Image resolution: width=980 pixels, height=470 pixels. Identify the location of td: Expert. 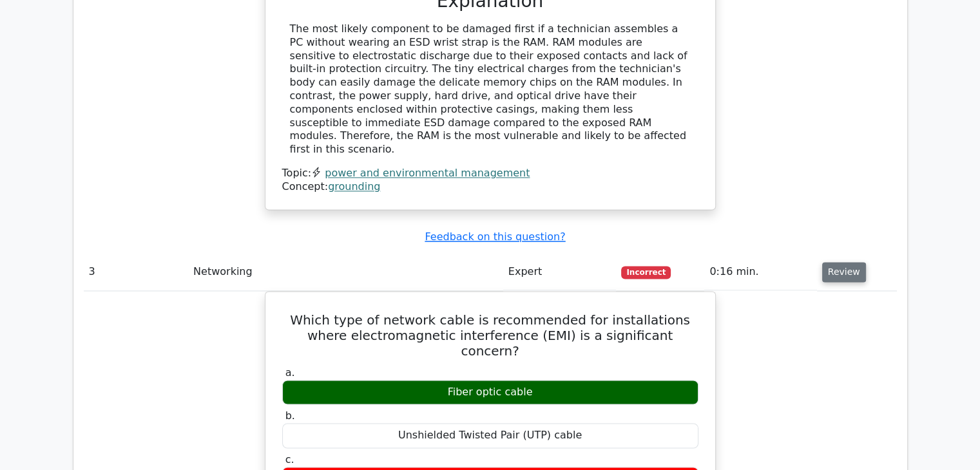
(560, 272).